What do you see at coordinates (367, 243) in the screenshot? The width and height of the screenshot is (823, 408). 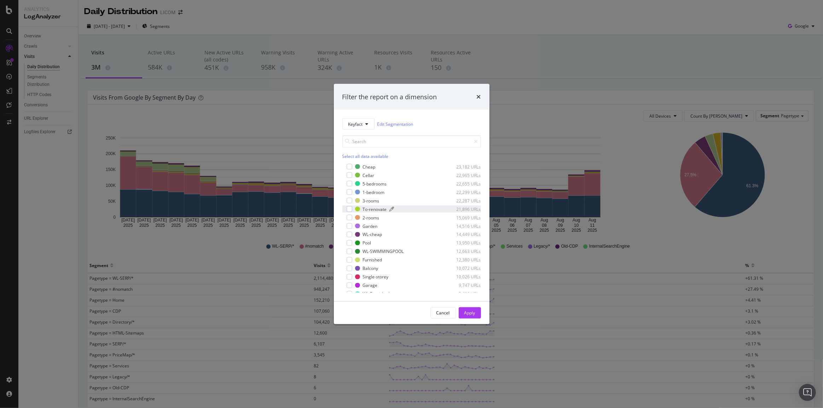 I see `div: Pool` at bounding box center [367, 243].